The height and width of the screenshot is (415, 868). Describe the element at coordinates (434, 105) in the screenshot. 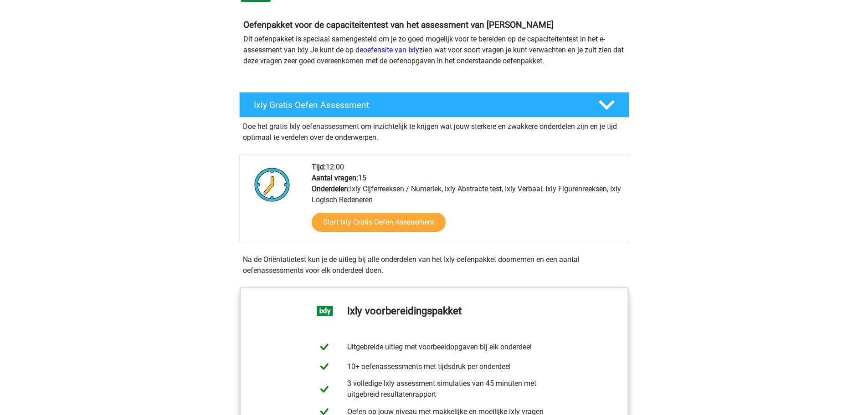

I see `a: Ixly Gratis Oefen Assessment` at that location.